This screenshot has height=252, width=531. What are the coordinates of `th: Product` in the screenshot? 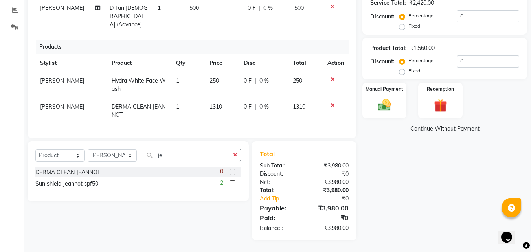 It's located at (139, 63).